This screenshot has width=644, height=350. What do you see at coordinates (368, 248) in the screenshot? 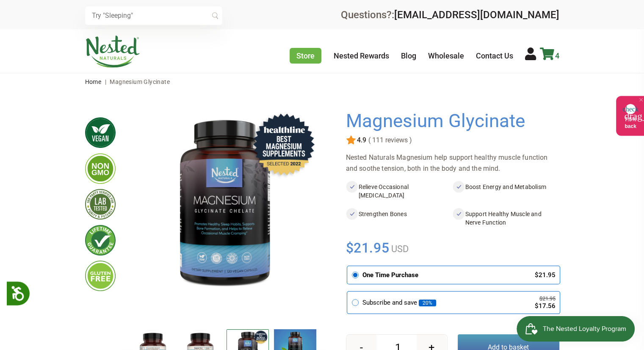
I see `span: $21.95` at bounding box center [368, 248].